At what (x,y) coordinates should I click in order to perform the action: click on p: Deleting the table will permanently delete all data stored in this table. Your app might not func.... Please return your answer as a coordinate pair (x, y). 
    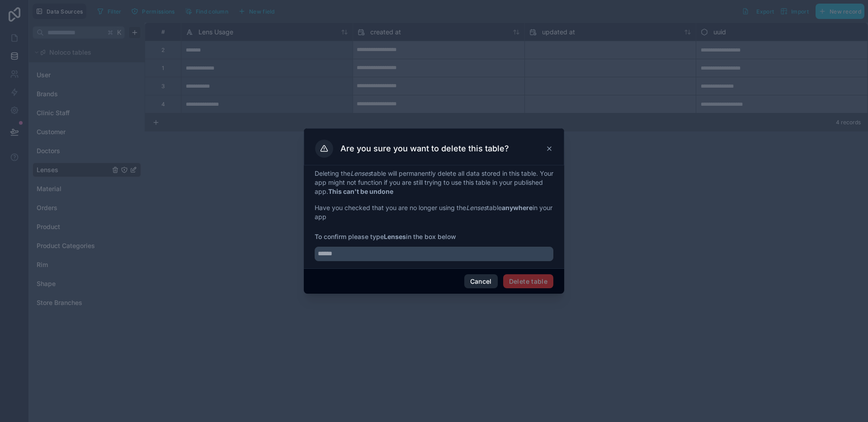
    Looking at the image, I should click on (434, 183).